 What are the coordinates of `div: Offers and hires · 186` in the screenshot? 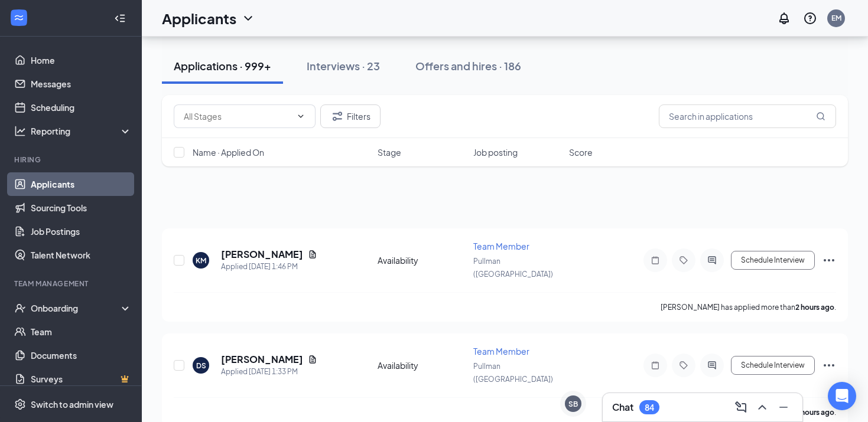 It's located at (468, 65).